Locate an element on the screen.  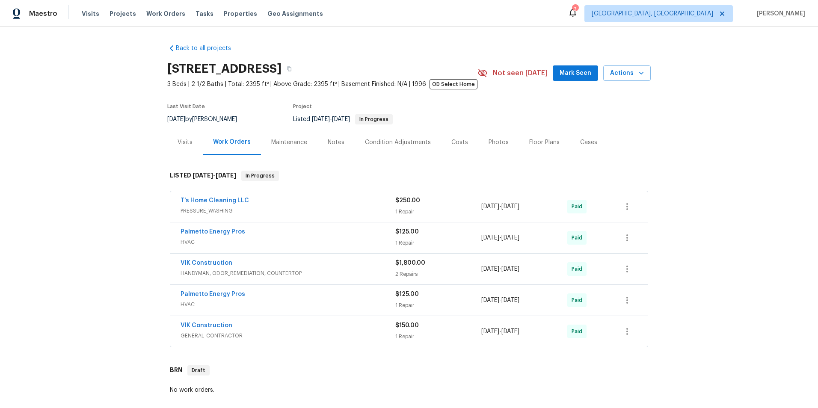
span: PRESSURE_WASHING is located at coordinates (288, 211).